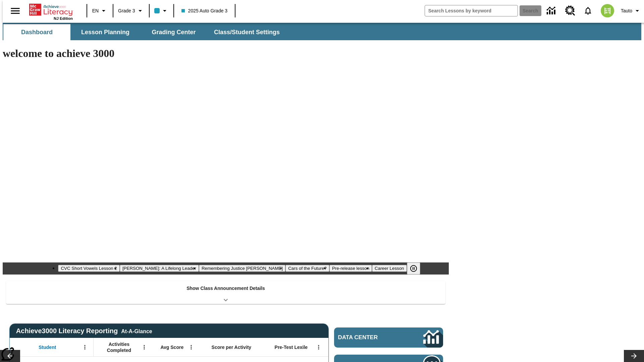 The width and height of the screenshot is (644, 362). I want to click on span: Tauto, so click(627, 11).